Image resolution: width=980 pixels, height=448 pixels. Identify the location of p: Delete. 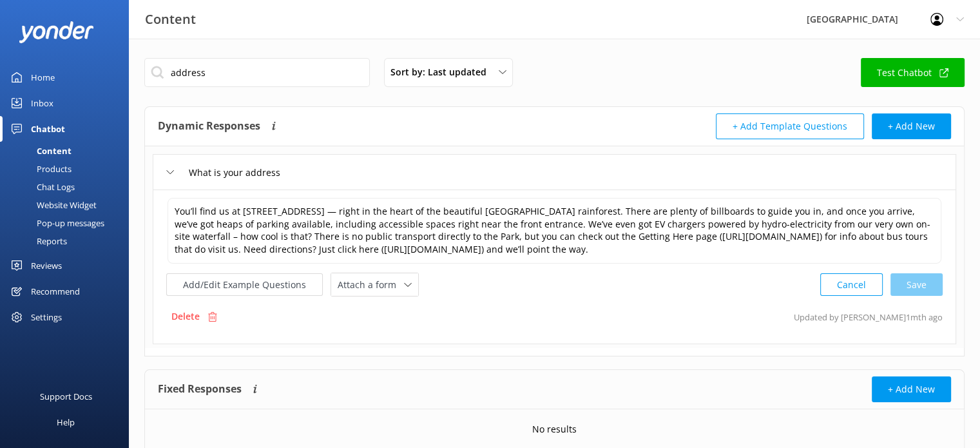
(186, 317).